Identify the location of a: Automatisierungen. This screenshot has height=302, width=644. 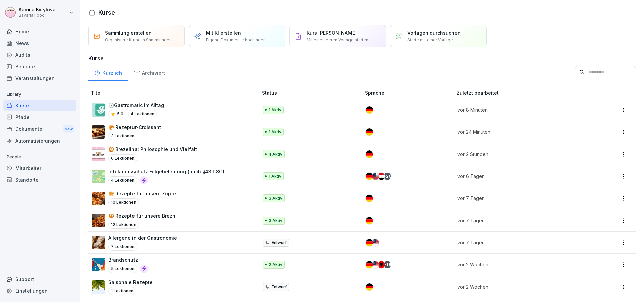
(40, 141).